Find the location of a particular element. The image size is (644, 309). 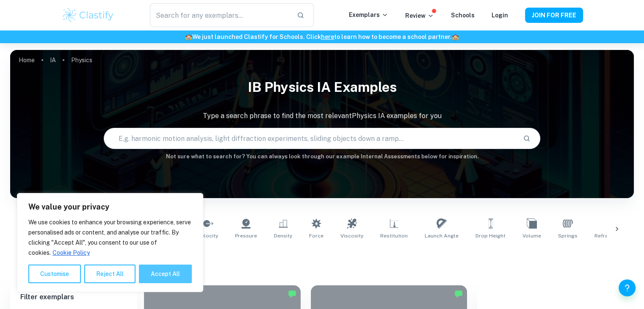

h1: IB Physics IA examples is located at coordinates (322, 87).